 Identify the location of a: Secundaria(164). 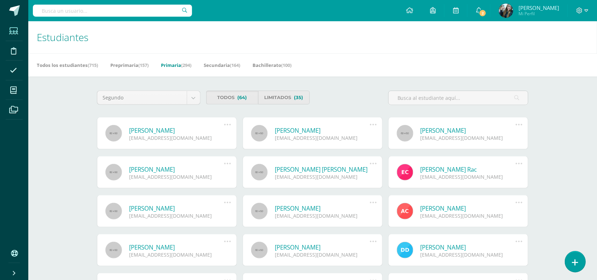
(222, 65).